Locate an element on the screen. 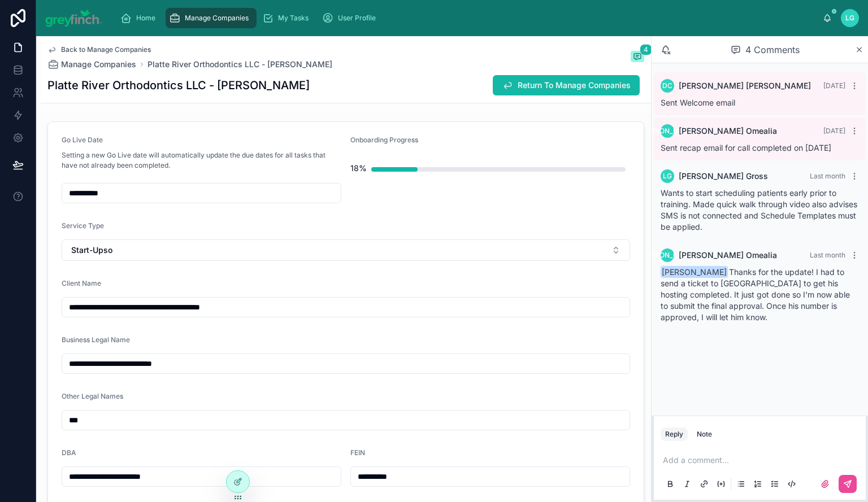 Image resolution: width=868 pixels, height=502 pixels. p: Setting a new Go Live date will automatically update the due dates for all tasks that have not al... is located at coordinates (202, 160).